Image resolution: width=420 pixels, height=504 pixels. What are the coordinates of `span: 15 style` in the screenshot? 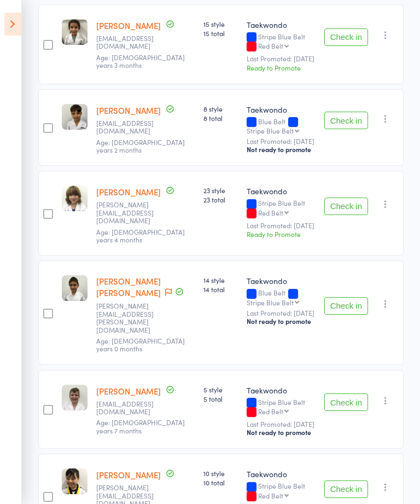 It's located at (220, 23).